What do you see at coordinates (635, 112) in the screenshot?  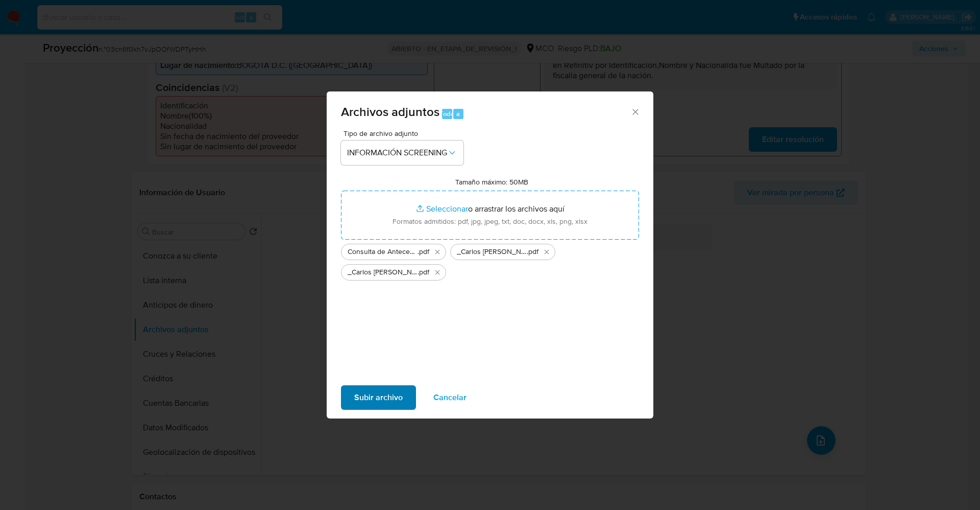 I see `button: Cerrar` at bounding box center [635, 112].